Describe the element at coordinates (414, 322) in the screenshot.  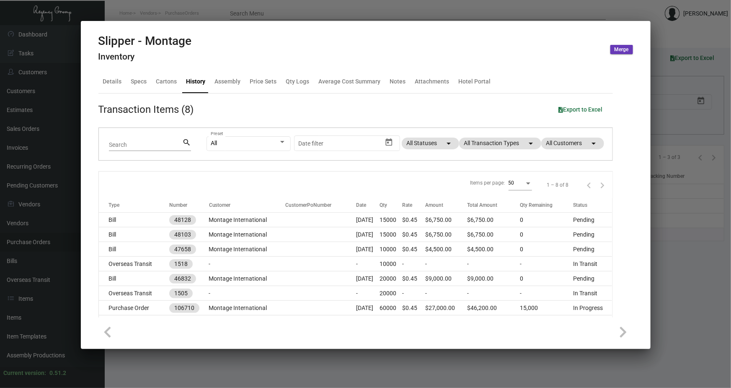
I see `td: $1.32` at that location.